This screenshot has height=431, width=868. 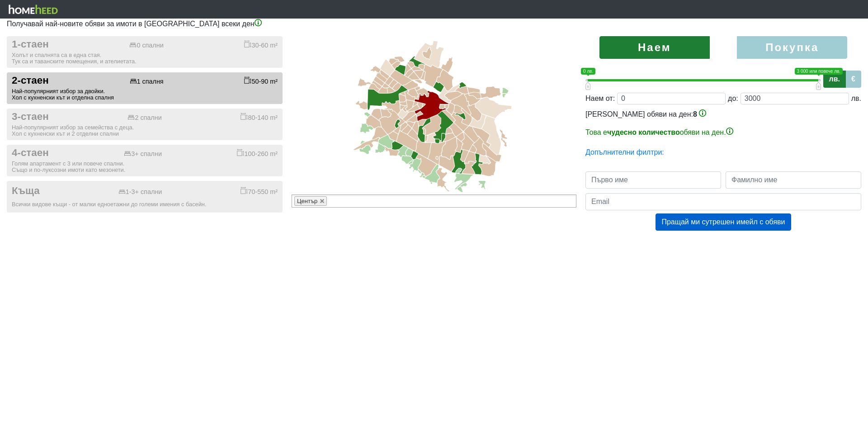 I want to click on label: Наем, so click(x=655, y=48).